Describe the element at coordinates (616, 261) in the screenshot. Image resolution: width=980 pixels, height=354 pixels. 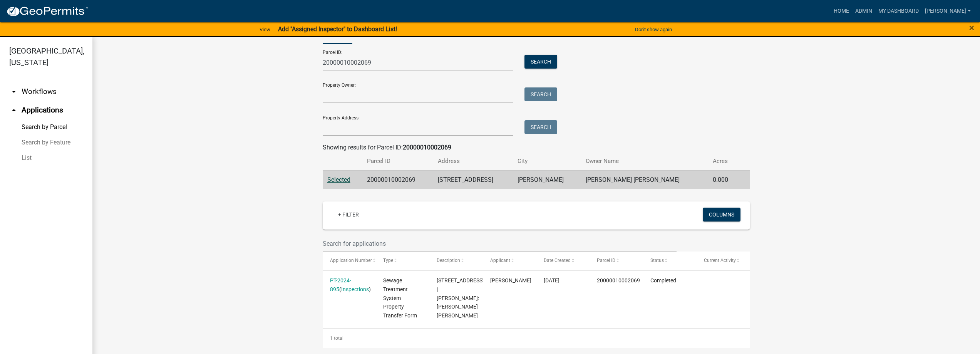
I see `datatable-header-cell: Parcel ID` at that location.